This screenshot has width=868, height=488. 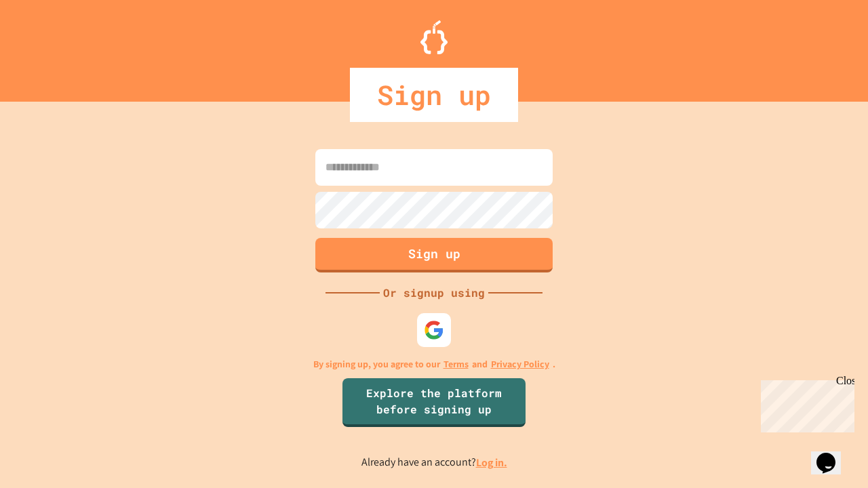 I want to click on div: Or signup using, so click(x=434, y=293).